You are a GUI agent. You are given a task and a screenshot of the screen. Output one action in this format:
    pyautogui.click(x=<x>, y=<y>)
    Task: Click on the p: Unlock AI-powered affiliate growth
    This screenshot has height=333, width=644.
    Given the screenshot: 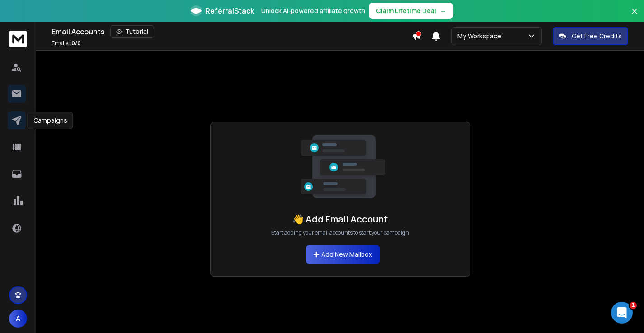 What is the action you would take?
    pyautogui.click(x=313, y=11)
    